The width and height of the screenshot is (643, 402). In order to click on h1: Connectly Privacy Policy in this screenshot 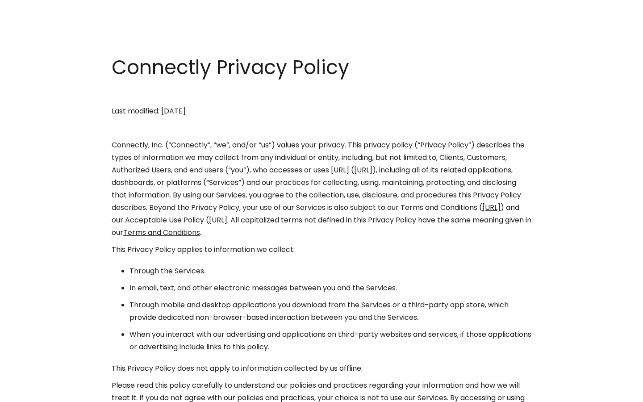, I will do `click(321, 67)`.